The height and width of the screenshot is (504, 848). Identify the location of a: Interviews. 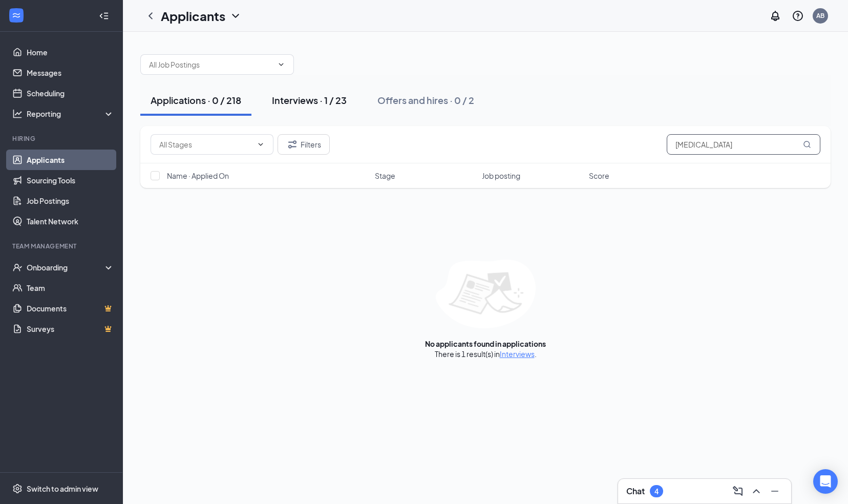
(517, 354).